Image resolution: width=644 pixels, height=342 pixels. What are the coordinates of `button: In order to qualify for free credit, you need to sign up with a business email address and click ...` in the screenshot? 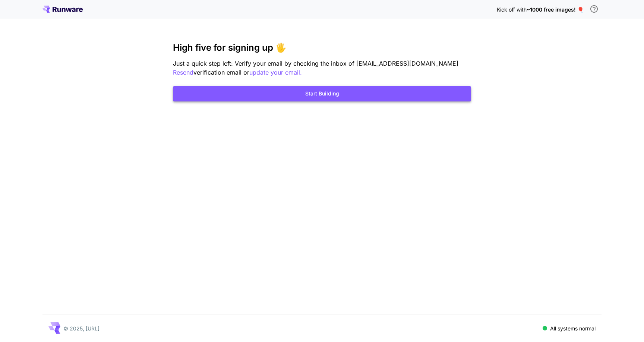 It's located at (594, 9).